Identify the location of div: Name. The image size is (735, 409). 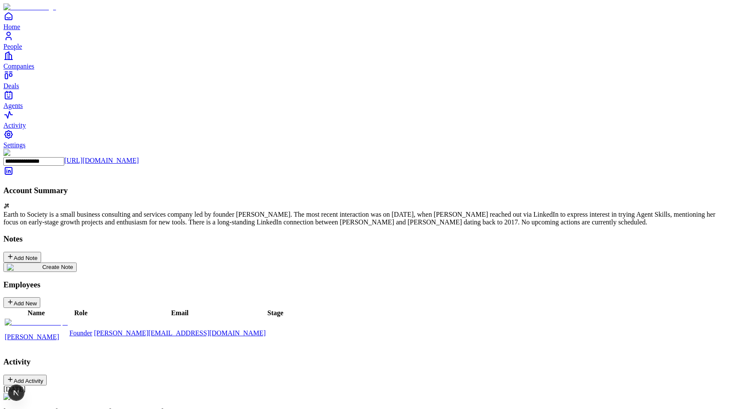
(36, 313).